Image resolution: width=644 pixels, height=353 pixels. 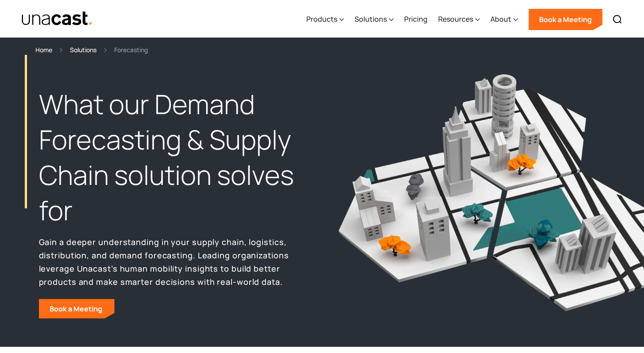 I want to click on a: Home, so click(x=44, y=49).